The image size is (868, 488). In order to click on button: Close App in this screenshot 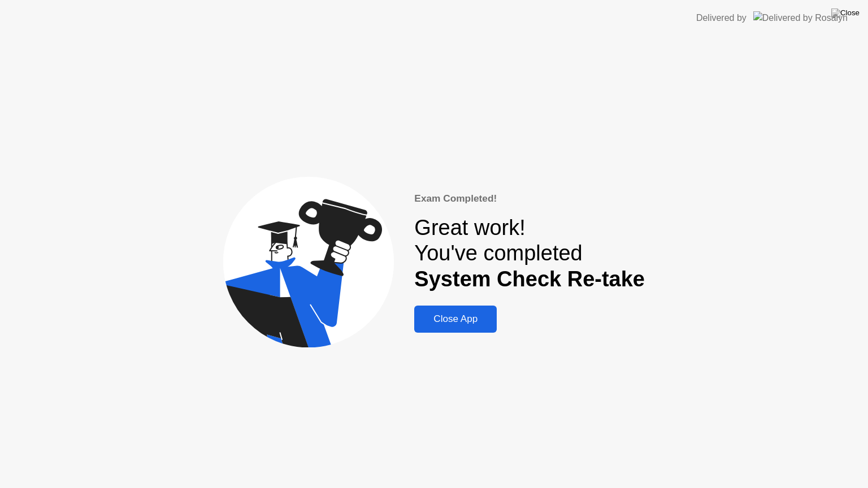, I will do `click(455, 319)`.